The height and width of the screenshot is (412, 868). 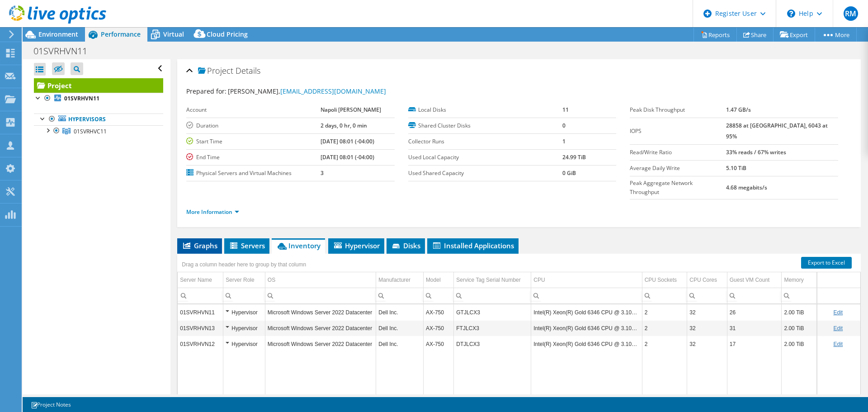 What do you see at coordinates (586, 328) in the screenshot?
I see `td: Column CPU, Value Intel(R) Xeon(R) Gold 6346 CPU @ 3.10GHz` at bounding box center [586, 328].